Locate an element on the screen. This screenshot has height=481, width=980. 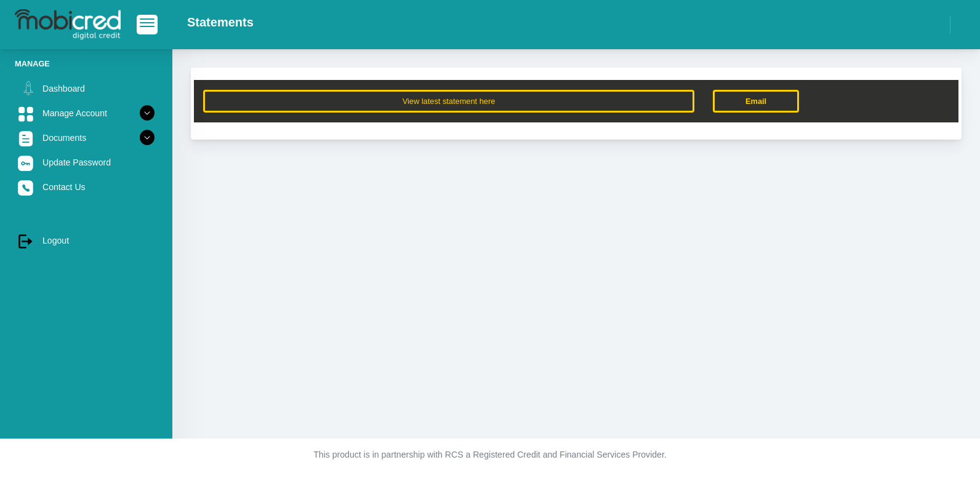
a: Contact Us is located at coordinates (86, 187).